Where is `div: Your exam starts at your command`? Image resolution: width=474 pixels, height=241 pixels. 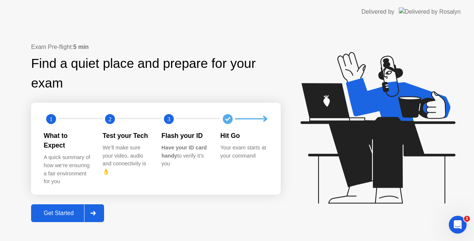
div: Your exam starts at your command is located at coordinates (243, 151).